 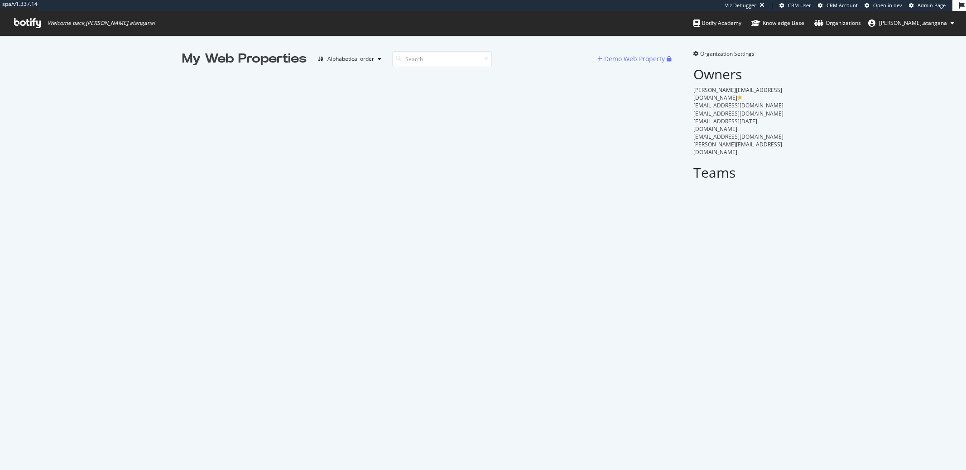 I want to click on a: CRM User, so click(x=795, y=5).